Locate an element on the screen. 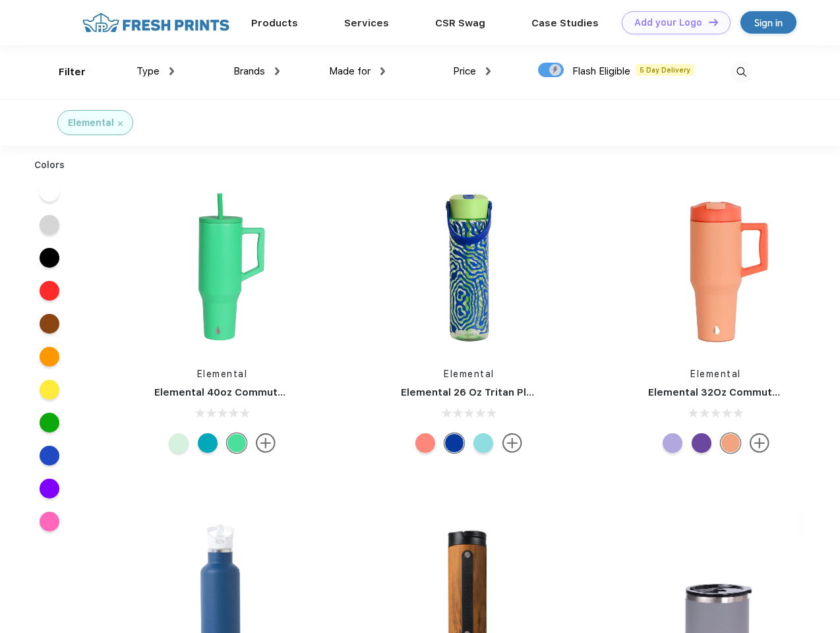 This screenshot has height=633, width=840. div: Teal is located at coordinates (208, 443).